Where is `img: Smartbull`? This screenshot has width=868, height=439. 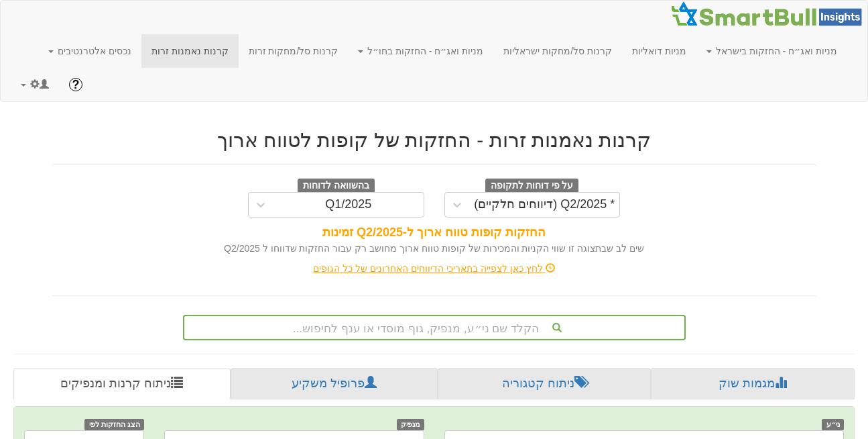 img: Smartbull is located at coordinates (769, 14).